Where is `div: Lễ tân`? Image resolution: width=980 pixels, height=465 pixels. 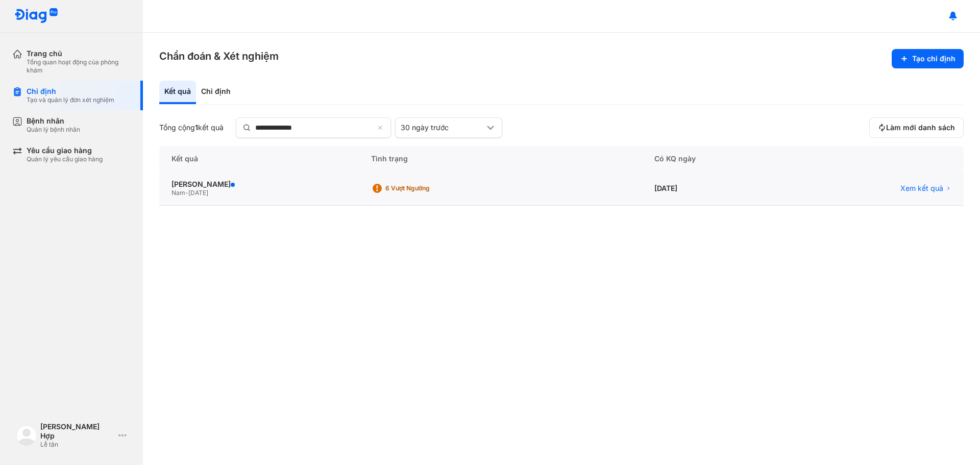
div: Lễ tân is located at coordinates (77, 444).